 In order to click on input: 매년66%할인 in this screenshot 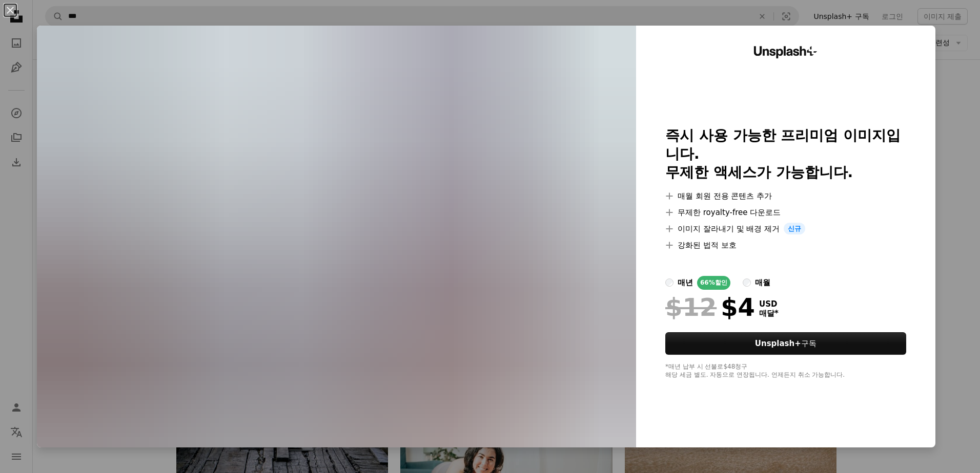, I will do `click(669, 283)`.